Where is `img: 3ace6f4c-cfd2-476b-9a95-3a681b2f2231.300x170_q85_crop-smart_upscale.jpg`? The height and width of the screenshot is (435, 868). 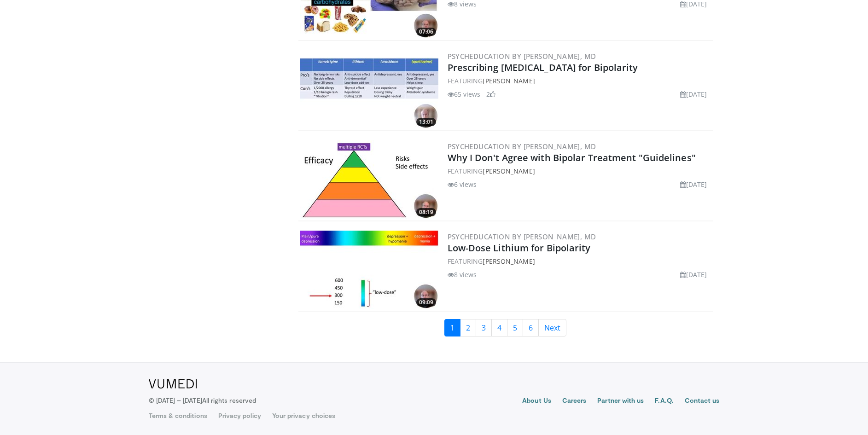 img: 3ace6f4c-cfd2-476b-9a95-3a681b2f2231.300x170_q85_crop-smart_upscale.jpg is located at coordinates (370, 89).